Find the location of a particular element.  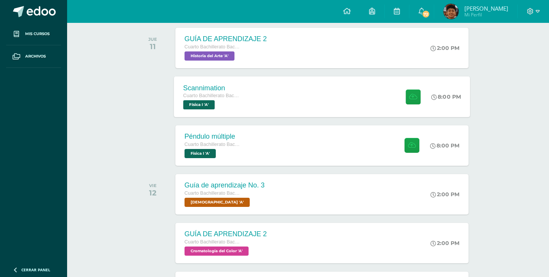

img: 570d1d6da95b0042d7adb6df22603212.png is located at coordinates (451, 11).